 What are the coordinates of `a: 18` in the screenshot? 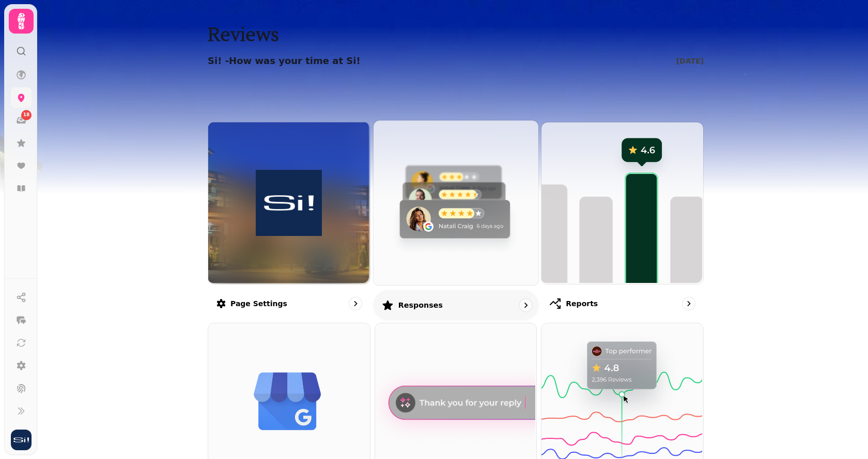 It's located at (22, 120).